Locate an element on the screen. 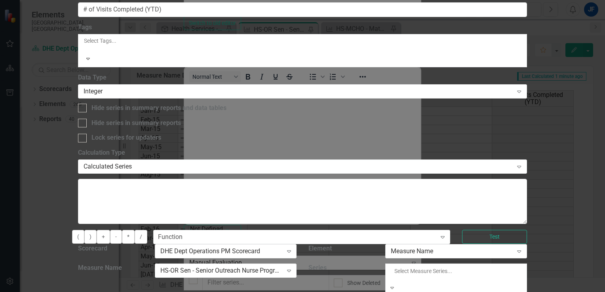 This screenshot has height=292, width=605. label: Tags is located at coordinates (303, 27).